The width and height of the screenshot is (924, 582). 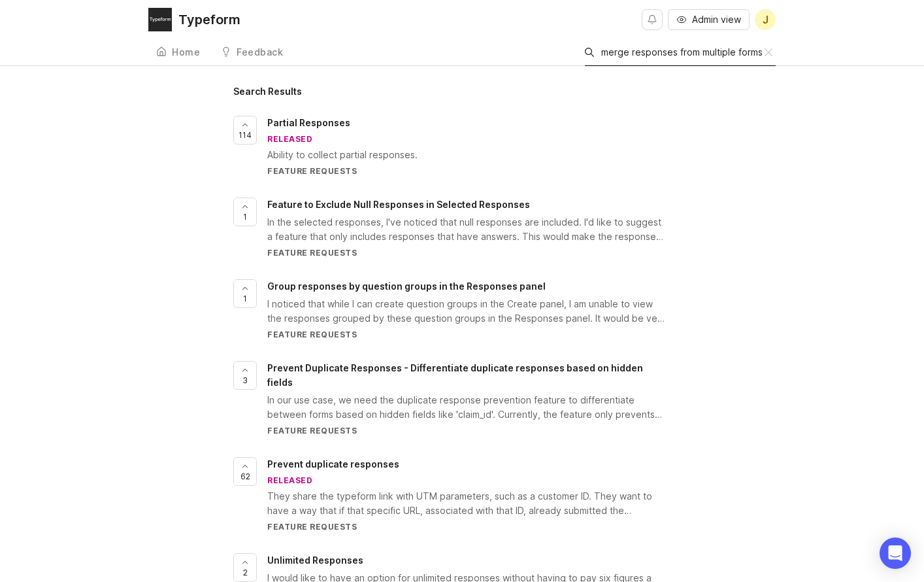 I want to click on span: Group responses by question groups in the Responses panel, so click(x=406, y=286).